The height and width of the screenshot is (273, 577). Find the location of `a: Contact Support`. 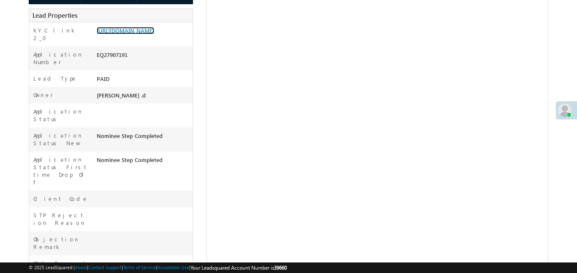

a: Contact Support is located at coordinates (105, 268).